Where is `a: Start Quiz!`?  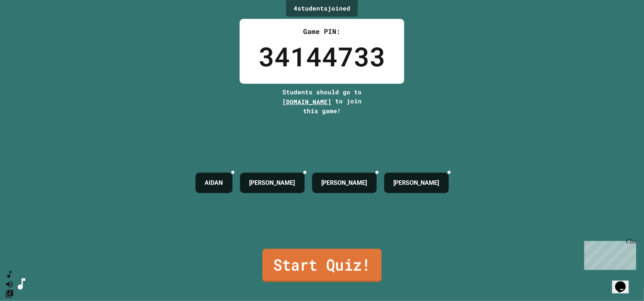 a: Start Quiz! is located at coordinates (322, 265).